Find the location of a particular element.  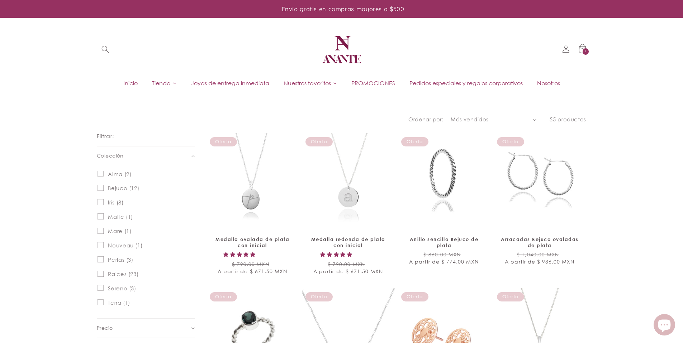

label: Ordenar por: is located at coordinates (425, 119).